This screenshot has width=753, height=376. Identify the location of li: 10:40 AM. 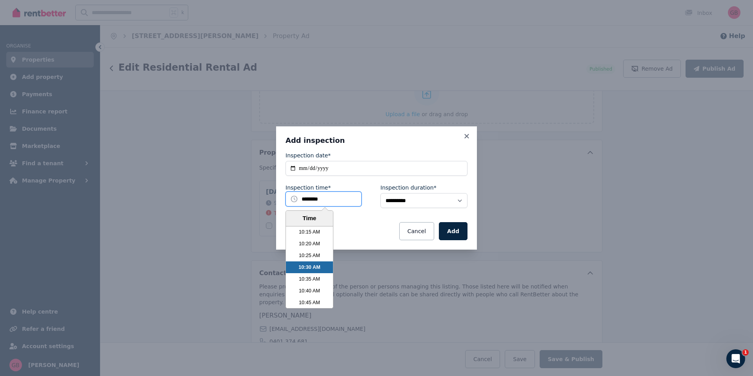
(309, 290).